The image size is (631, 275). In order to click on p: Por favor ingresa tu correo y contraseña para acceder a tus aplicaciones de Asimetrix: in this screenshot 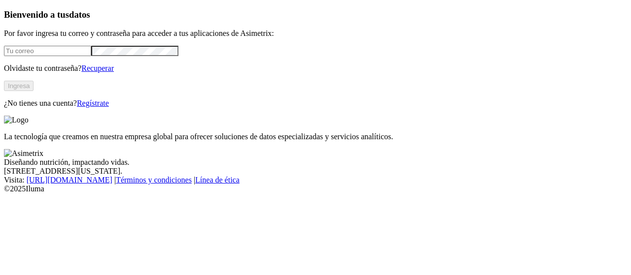, I will do `click(315, 33)`.